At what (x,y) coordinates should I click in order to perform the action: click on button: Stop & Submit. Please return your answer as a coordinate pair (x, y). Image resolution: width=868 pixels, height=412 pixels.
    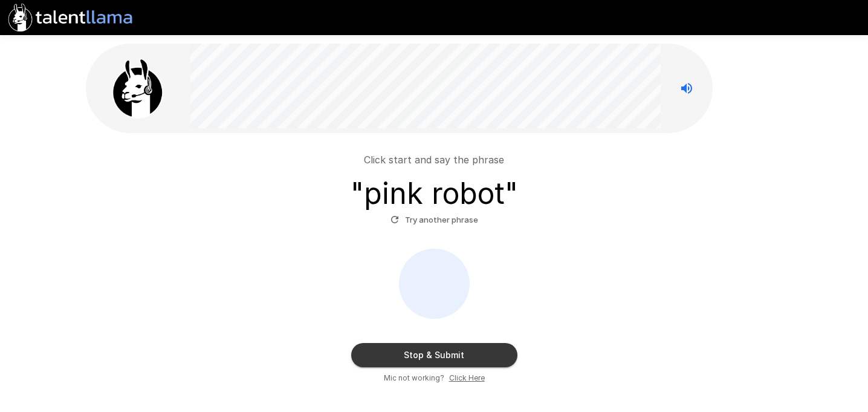
    Looking at the image, I should click on (434, 355).